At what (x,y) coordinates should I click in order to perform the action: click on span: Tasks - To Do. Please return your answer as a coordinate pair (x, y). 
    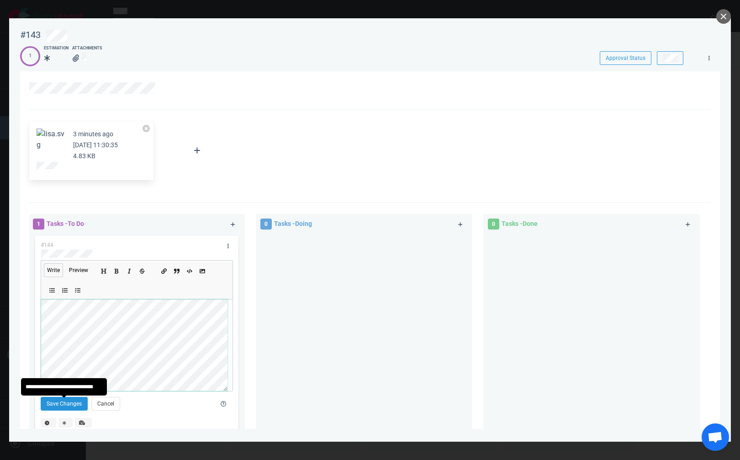
    Looking at the image, I should click on (65, 223).